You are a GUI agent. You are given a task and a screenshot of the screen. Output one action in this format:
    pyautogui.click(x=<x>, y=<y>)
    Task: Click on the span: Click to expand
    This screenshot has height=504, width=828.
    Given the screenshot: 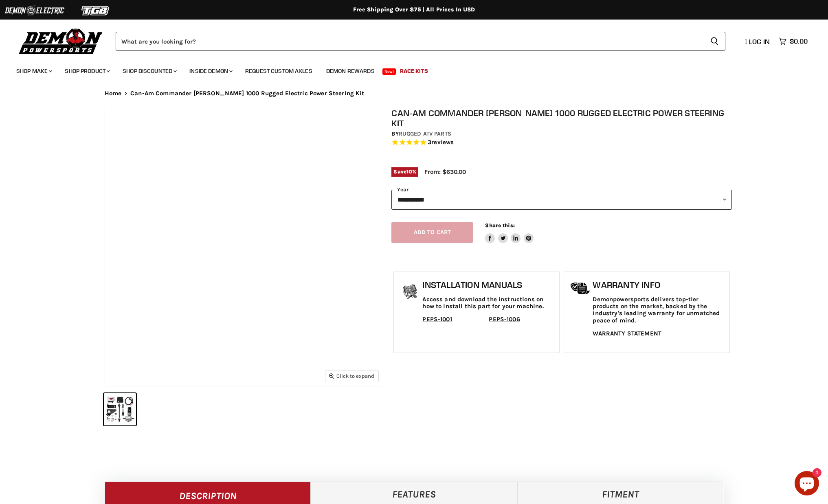 What is the action you would take?
    pyautogui.click(x=351, y=376)
    